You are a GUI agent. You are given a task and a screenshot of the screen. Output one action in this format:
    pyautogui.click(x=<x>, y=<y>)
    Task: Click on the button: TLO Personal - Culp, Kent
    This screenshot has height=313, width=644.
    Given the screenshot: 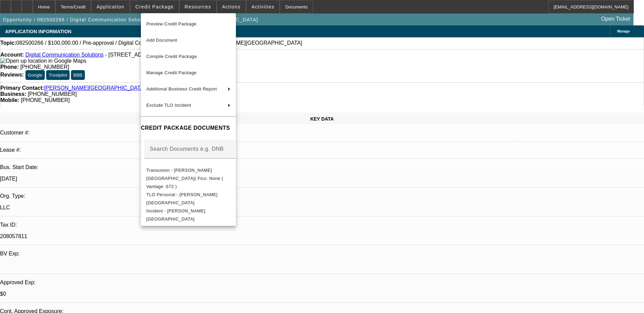 What is the action you would take?
    pyautogui.click(x=188, y=199)
    